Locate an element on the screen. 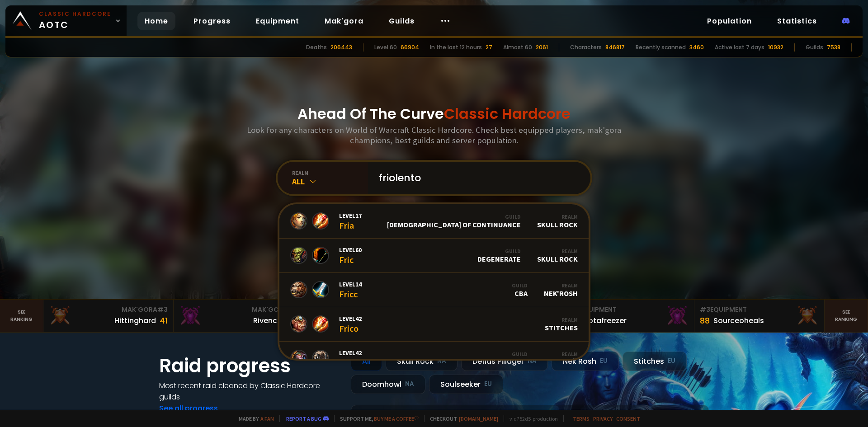  a: Level42FricoRealmStitches is located at coordinates (434, 324).